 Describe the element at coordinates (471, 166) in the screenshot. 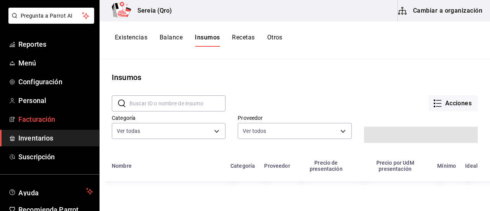

I see `div: Ideal` at that location.